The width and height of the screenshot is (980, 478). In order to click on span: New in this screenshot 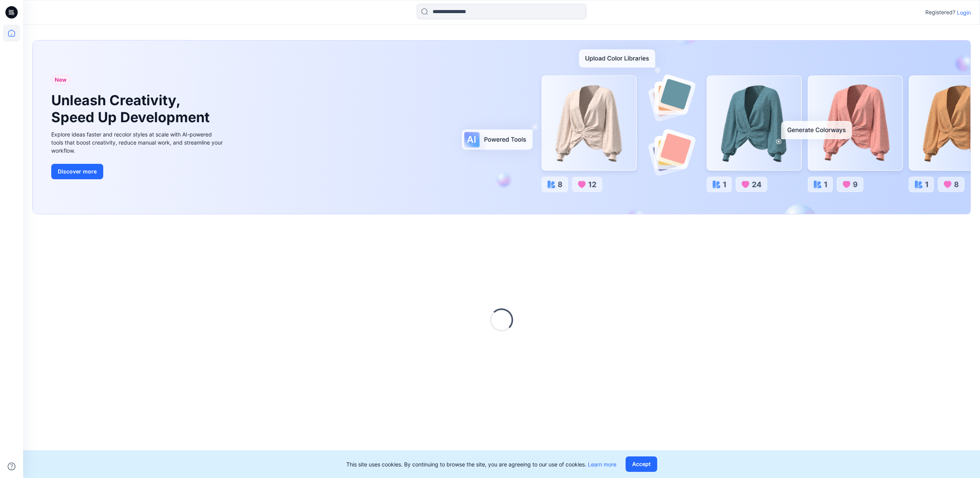, I will do `click(60, 80)`.